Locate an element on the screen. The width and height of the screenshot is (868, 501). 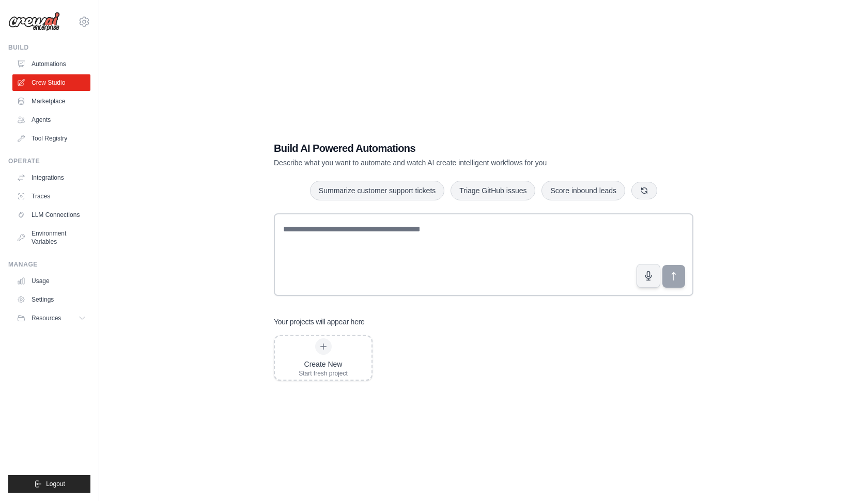
a: Integrations is located at coordinates (51, 178).